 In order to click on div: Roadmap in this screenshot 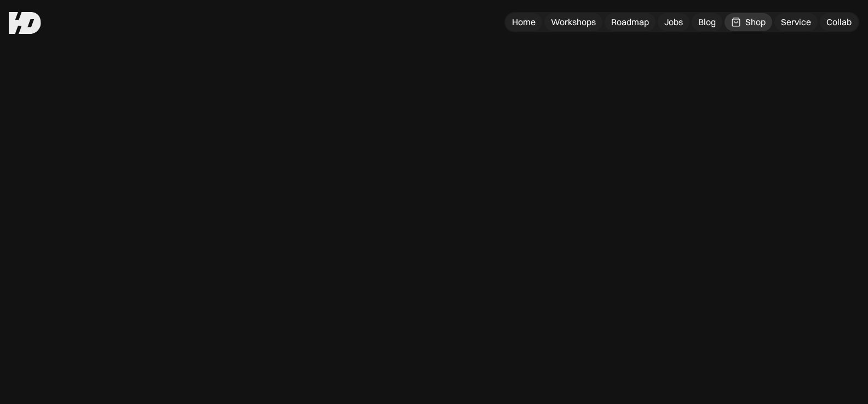, I will do `click(630, 22)`.